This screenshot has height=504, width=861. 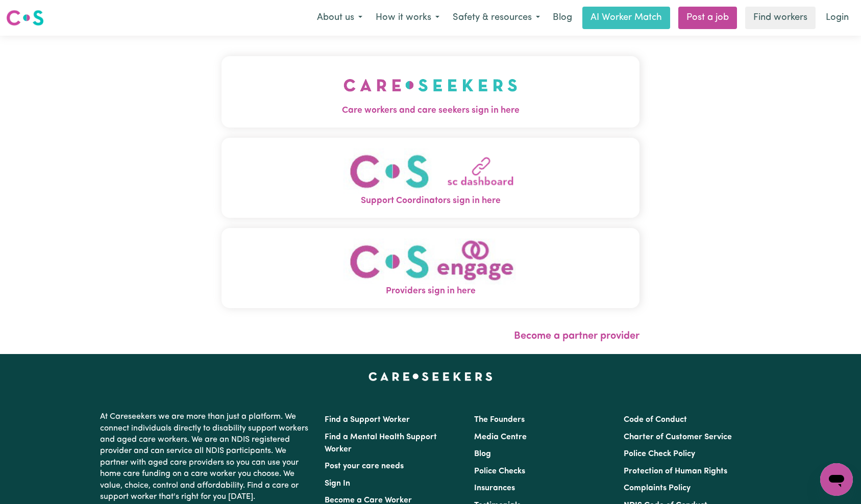 I want to click on button: Providers sign in here, so click(x=431, y=268).